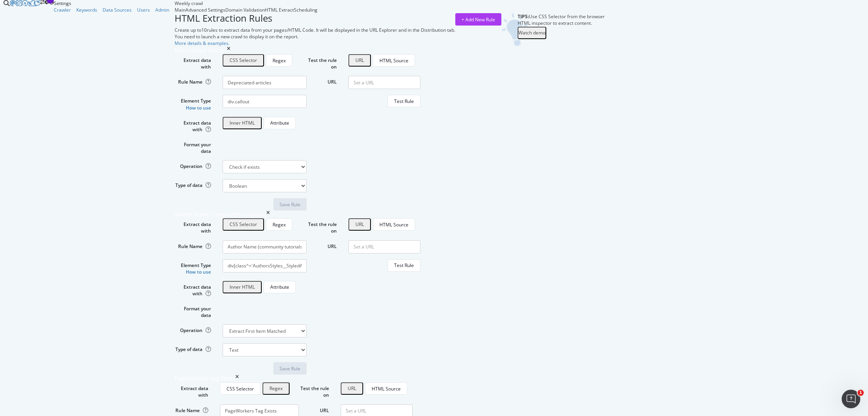 The image size is (868, 416). What do you see at coordinates (404, 265) in the screenshot?
I see `div: Test Rule` at bounding box center [404, 265].